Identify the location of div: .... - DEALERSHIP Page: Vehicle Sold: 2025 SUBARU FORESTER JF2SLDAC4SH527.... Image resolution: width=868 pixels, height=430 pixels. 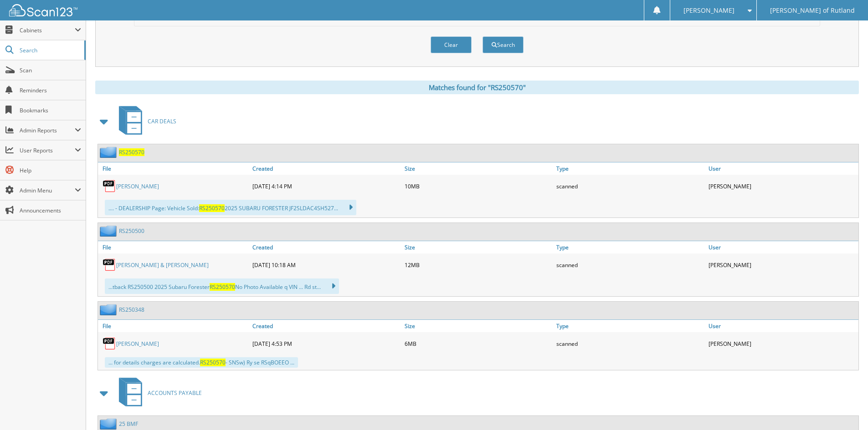
(231, 208).